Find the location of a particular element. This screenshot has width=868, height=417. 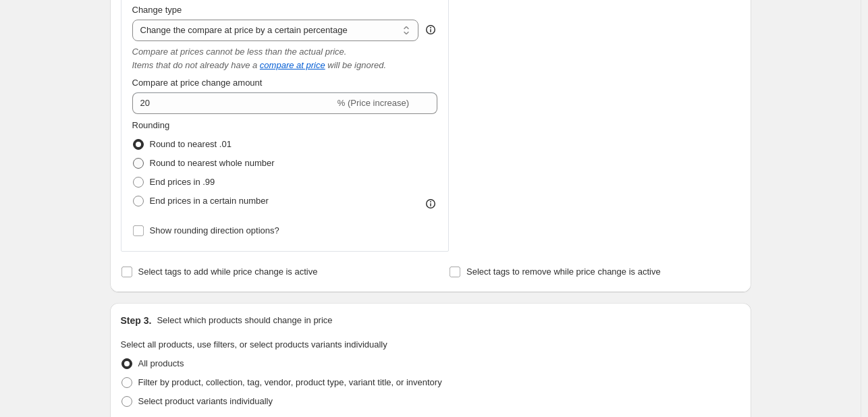

span: All products is located at coordinates (161, 363).